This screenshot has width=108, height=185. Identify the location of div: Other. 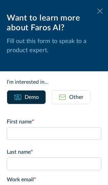
(76, 97).